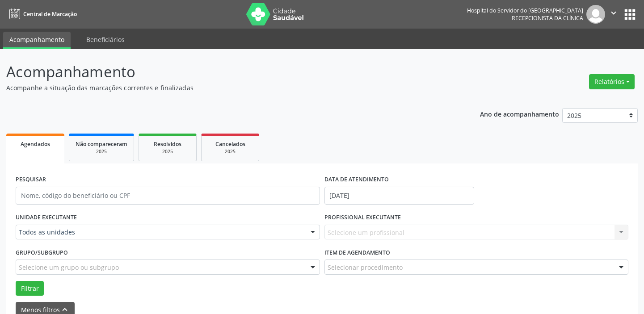 The height and width of the screenshot is (314, 644). Describe the element at coordinates (35, 144) in the screenshot. I see `span: Agendados` at that location.